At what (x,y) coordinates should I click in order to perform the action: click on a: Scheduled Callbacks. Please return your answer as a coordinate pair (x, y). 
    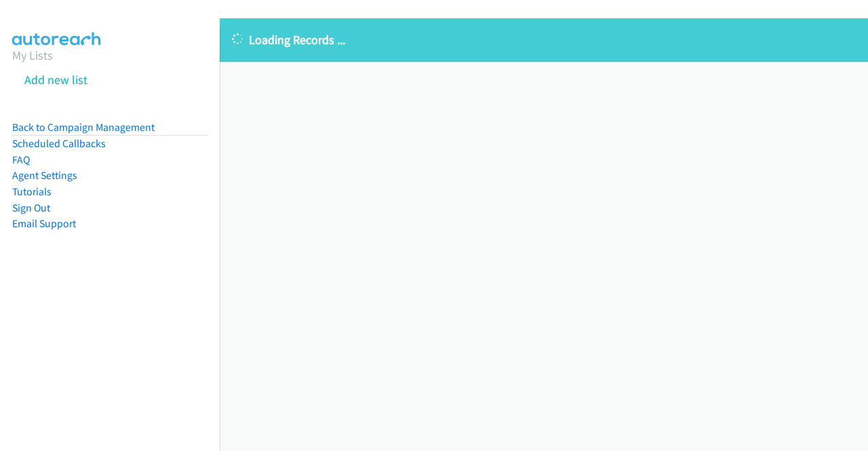
    Looking at the image, I should click on (59, 143).